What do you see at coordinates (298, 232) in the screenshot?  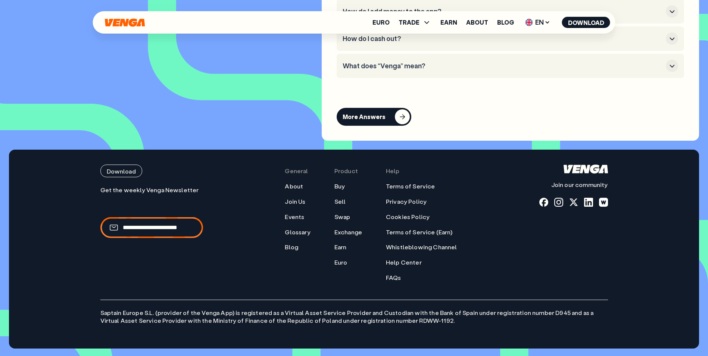 I see `a: Glossary` at bounding box center [298, 232].